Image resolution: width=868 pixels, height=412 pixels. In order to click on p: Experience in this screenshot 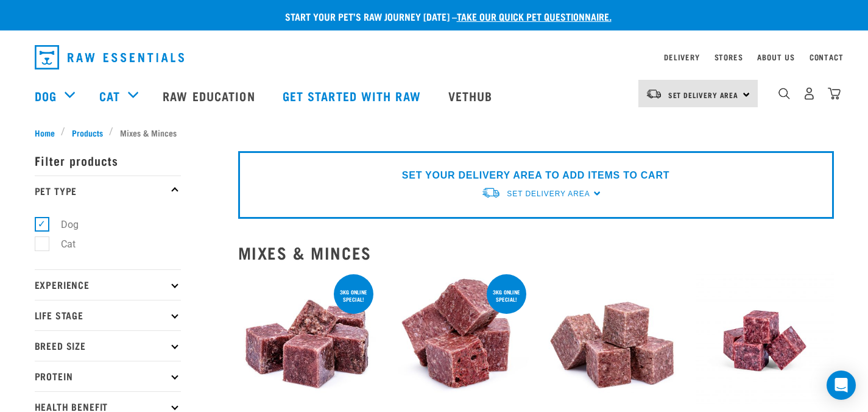, I will do `click(108, 285)`.